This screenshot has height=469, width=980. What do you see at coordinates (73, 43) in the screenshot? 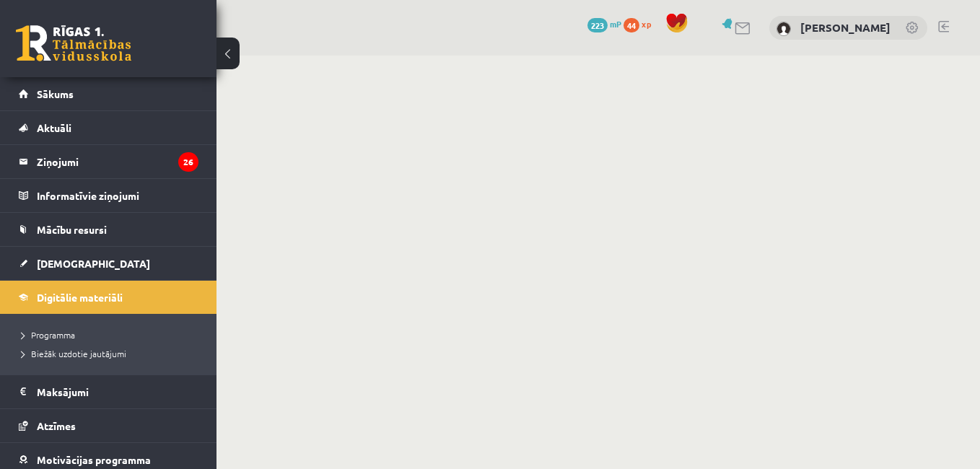
I see `a: Rīgas 1. Tālmācības vidusskola` at bounding box center [73, 43].